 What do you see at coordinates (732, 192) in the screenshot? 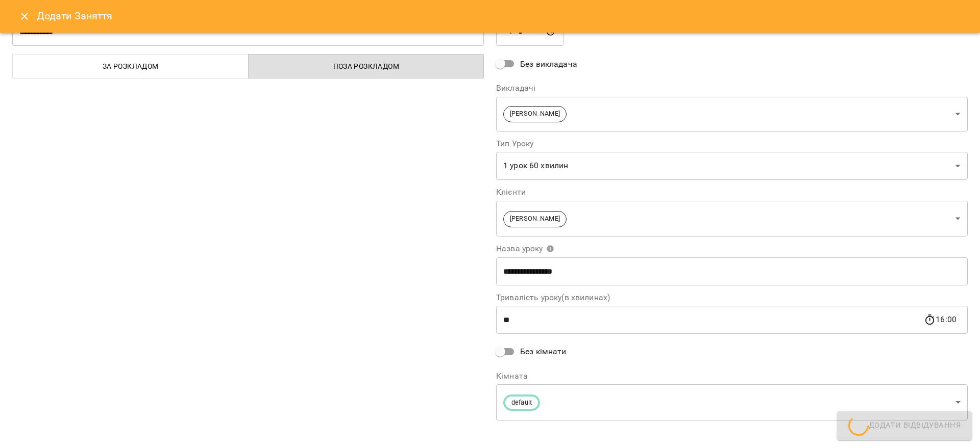
I see `label: Клієнти` at bounding box center [732, 192].